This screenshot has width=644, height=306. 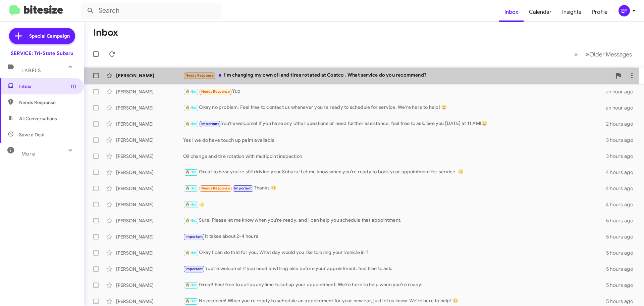 What do you see at coordinates (28, 154) in the screenshot?
I see `span: More` at bounding box center [28, 154].